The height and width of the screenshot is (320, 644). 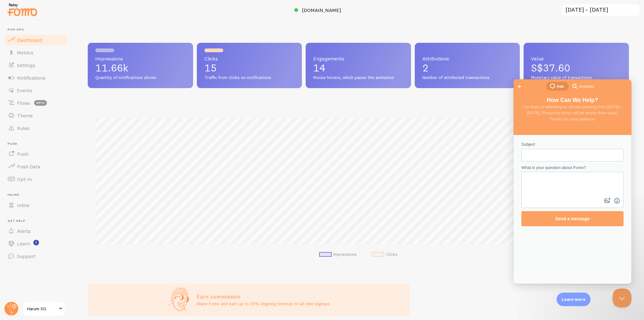 What do you see at coordinates (36, 65) in the screenshot?
I see `a: Settings` at bounding box center [36, 65].